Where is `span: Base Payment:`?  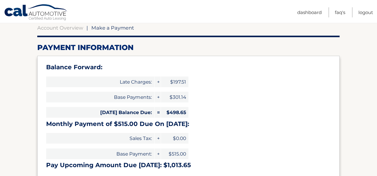 span: Base Payment: is located at coordinates (100, 154).